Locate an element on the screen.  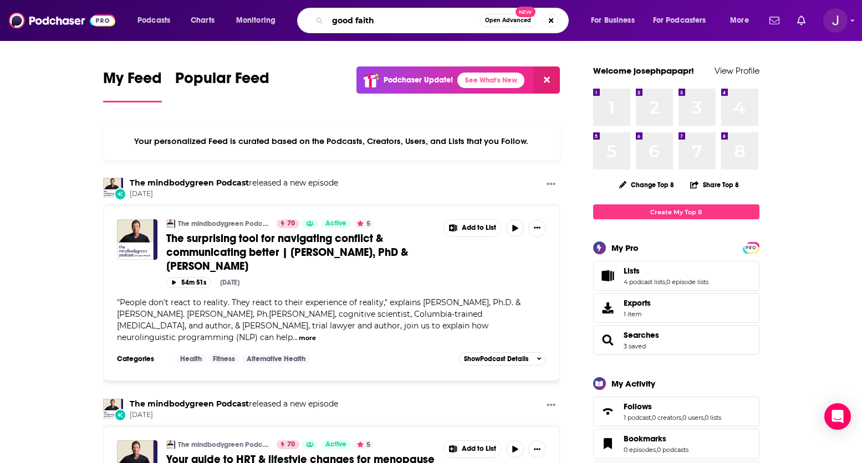
a: 1 podcast is located at coordinates (637, 418).